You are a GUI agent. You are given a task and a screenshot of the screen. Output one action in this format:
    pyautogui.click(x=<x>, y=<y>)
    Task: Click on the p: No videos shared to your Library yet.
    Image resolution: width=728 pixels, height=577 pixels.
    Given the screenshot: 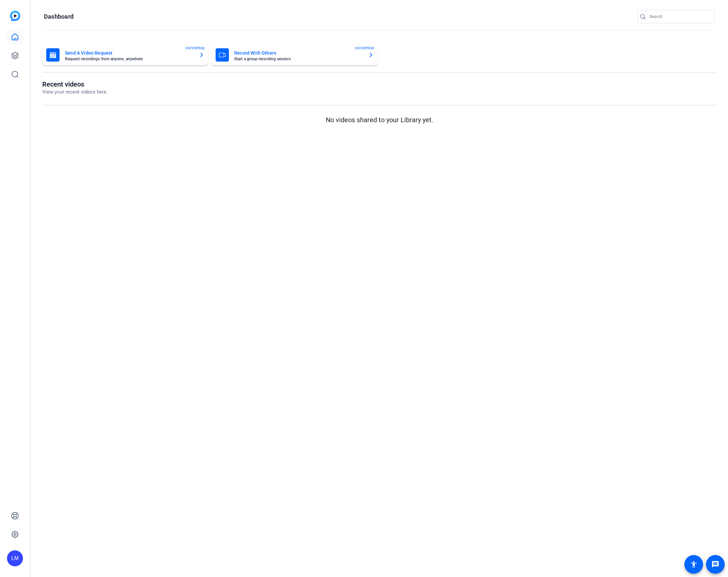 What is the action you would take?
    pyautogui.click(x=379, y=120)
    